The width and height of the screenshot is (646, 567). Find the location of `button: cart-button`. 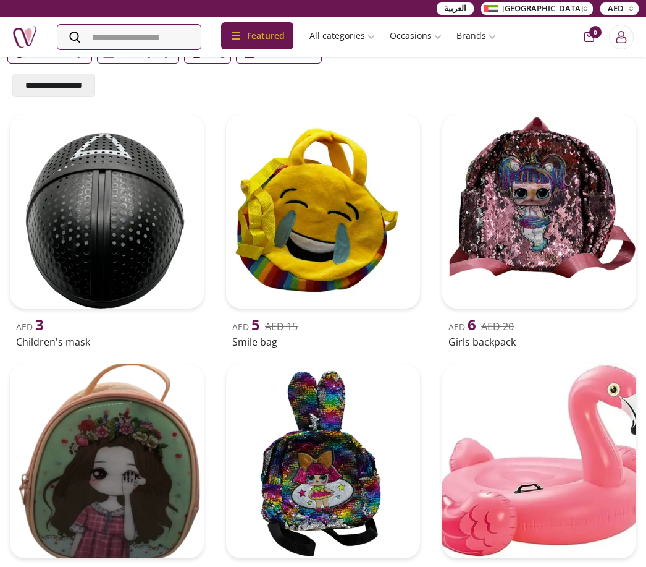

button: cart-button is located at coordinates (590, 37).